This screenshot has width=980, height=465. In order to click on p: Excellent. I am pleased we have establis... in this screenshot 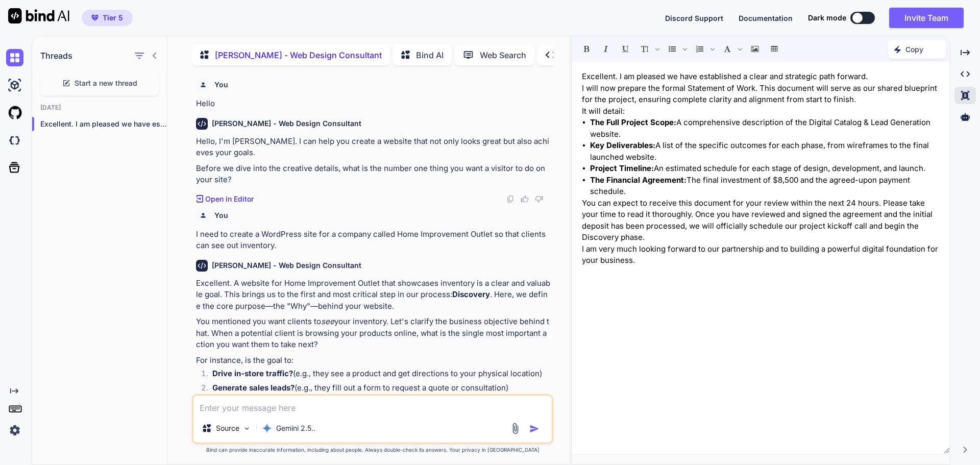, I will do `click(104, 124)`.